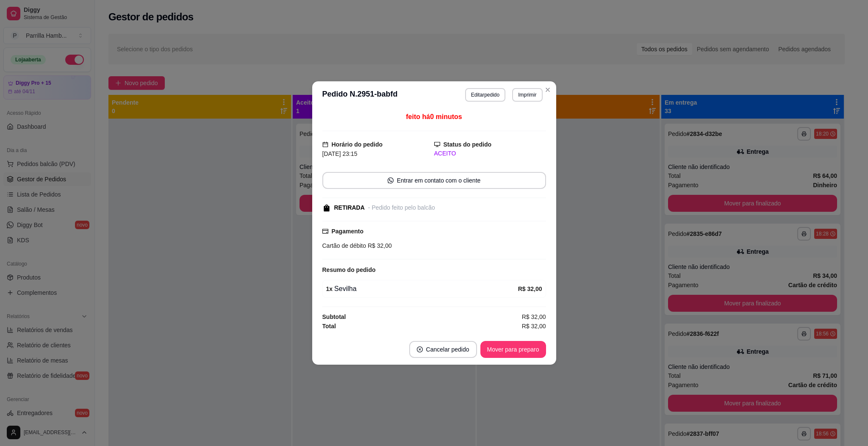  What do you see at coordinates (402, 208) in the screenshot?
I see `div: - Pedido feito pelo balcão` at bounding box center [402, 208].